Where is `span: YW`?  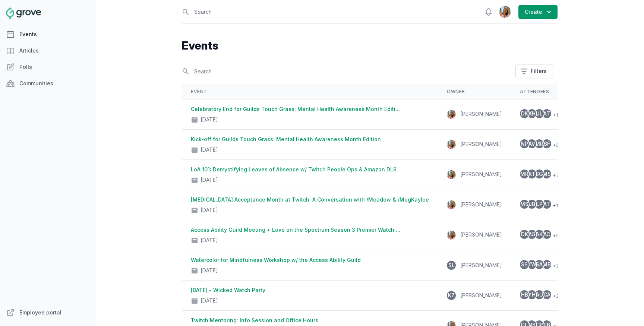 span: YW is located at coordinates (531, 265).